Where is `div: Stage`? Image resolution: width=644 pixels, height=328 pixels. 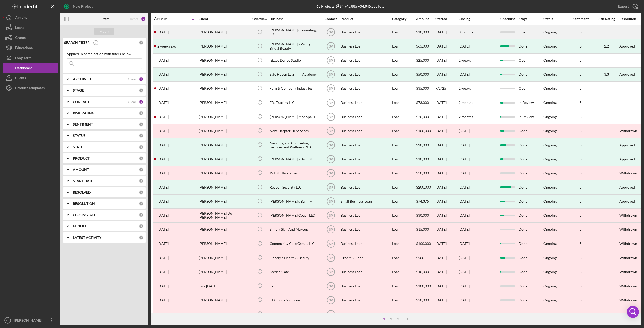
div: Stage is located at coordinates (531, 19).